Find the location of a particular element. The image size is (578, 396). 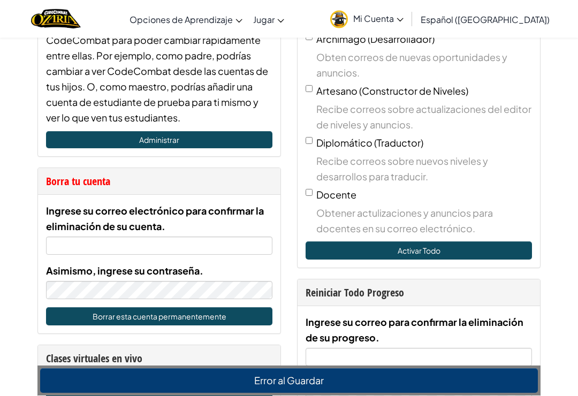

span: Diplomático is located at coordinates (344, 143).